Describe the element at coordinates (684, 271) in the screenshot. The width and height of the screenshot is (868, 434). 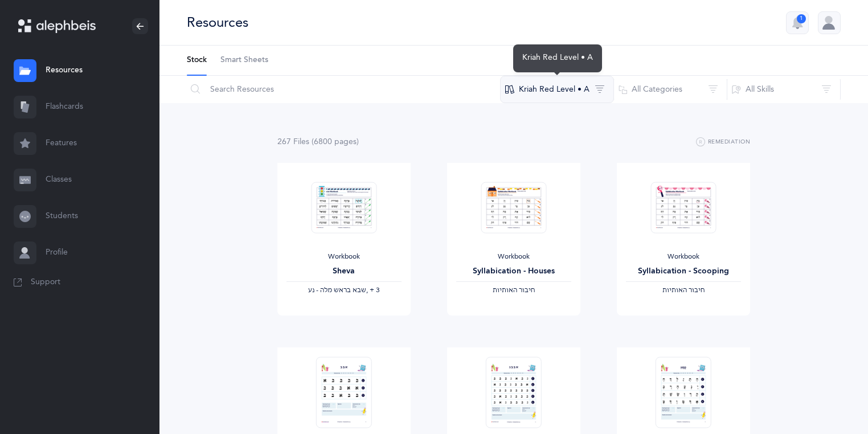
I see `div: Syllabication - Scooping` at that location.